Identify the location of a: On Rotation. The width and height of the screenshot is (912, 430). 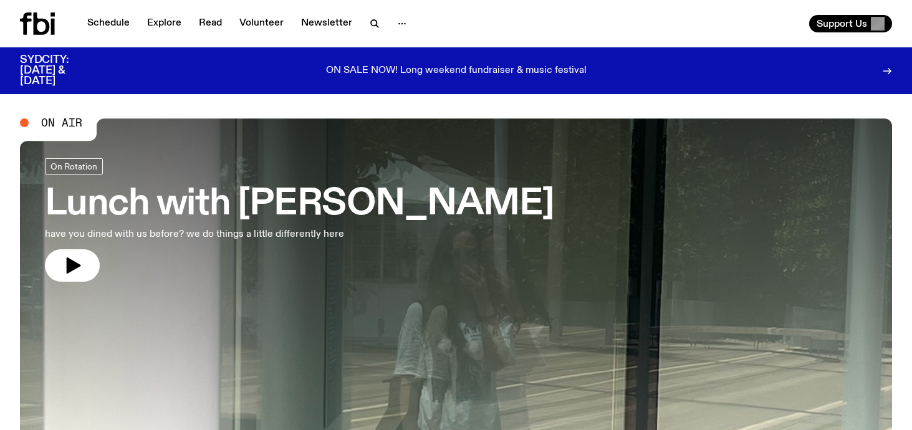
(74, 166).